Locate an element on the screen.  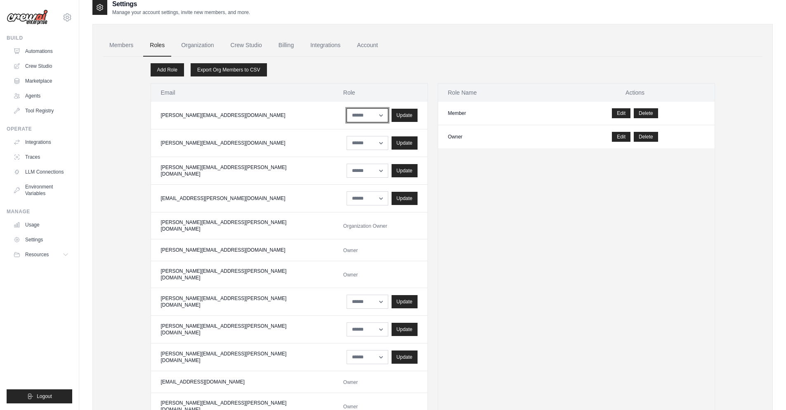
a: Settings is located at coordinates (41, 239).